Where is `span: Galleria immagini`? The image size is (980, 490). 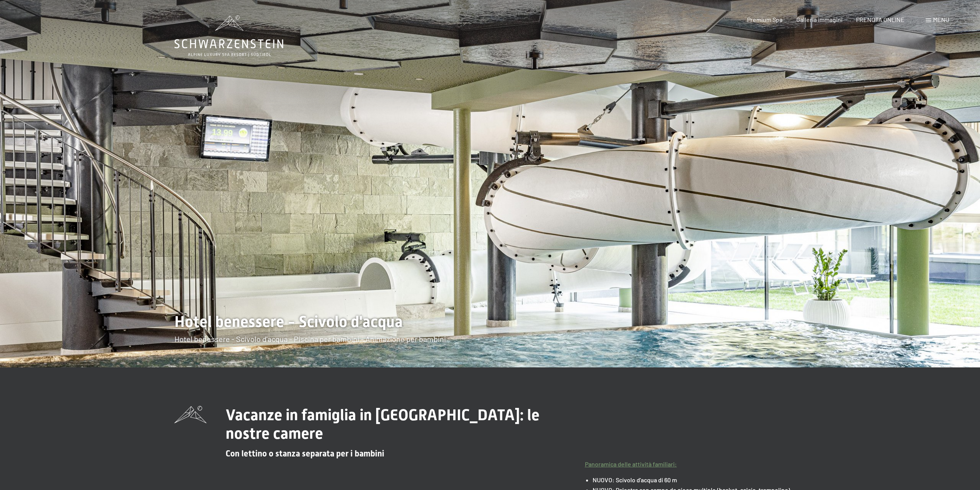 span: Galleria immagini is located at coordinates (819, 19).